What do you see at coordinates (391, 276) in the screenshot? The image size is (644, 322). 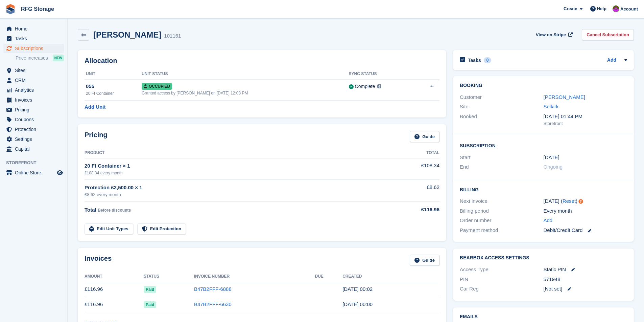 I see `th: Created` at bounding box center [391, 276].